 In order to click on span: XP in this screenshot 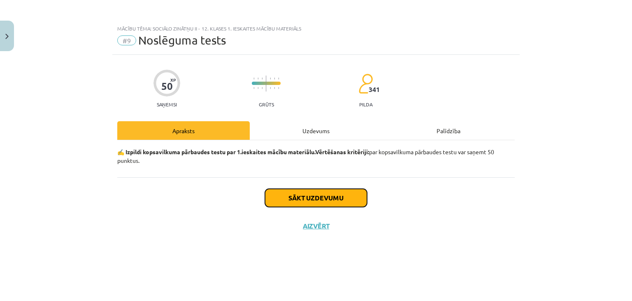, I will do `click(173, 79)`.